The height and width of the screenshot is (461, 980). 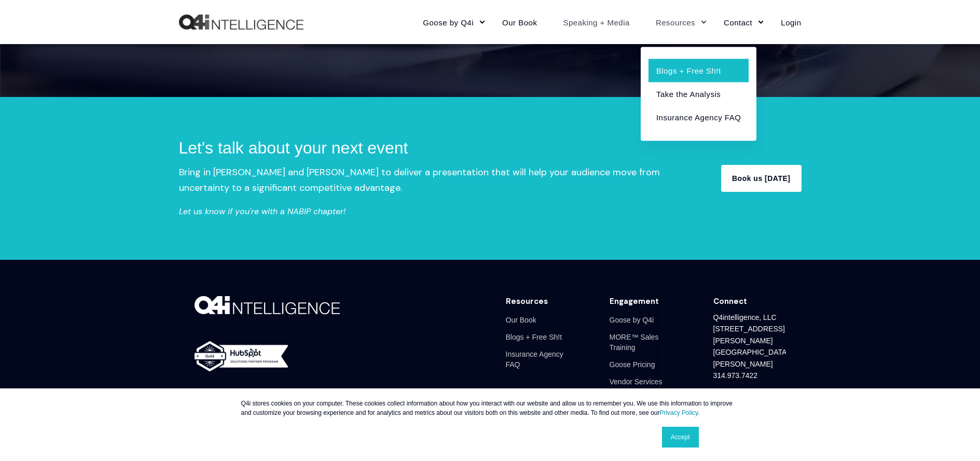 What do you see at coordinates (698, 93) in the screenshot?
I see `a: Take the Analysis` at bounding box center [698, 93].